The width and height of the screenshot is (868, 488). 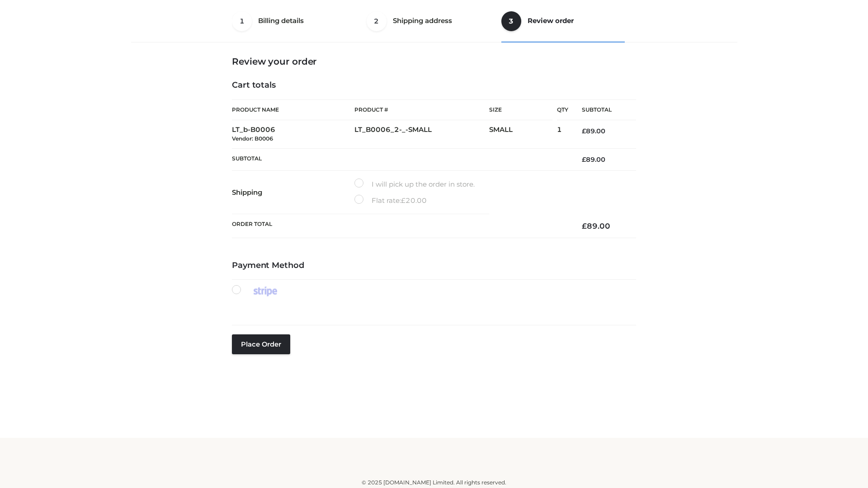 What do you see at coordinates (293, 110) in the screenshot?
I see `th: Product Name` at bounding box center [293, 110].